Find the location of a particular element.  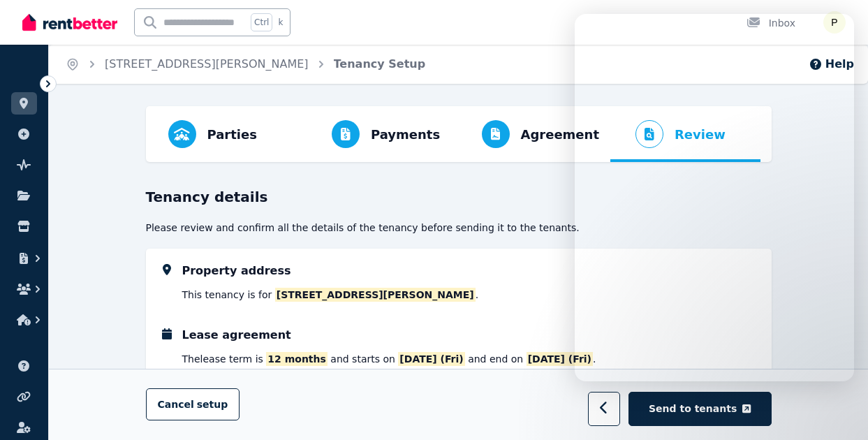

p: Please review and confirm all the details of the tenancy before sending it to the tenant s . is located at coordinates (459, 228).